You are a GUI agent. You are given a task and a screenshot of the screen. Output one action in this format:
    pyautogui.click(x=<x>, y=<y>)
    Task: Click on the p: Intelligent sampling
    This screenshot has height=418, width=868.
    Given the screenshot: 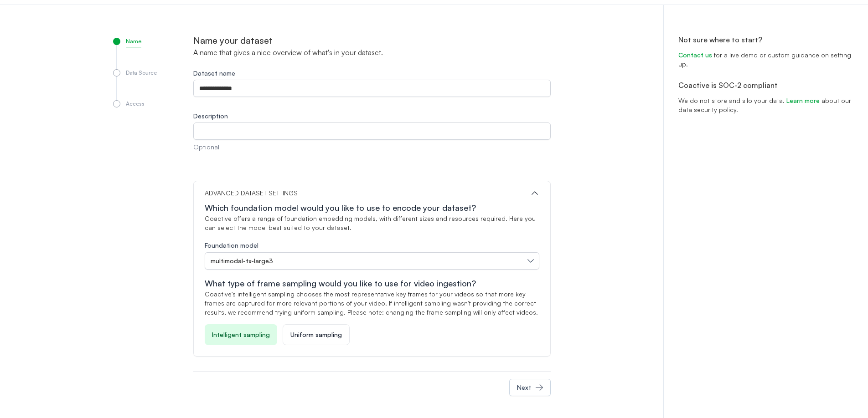 What is the action you would take?
    pyautogui.click(x=241, y=335)
    